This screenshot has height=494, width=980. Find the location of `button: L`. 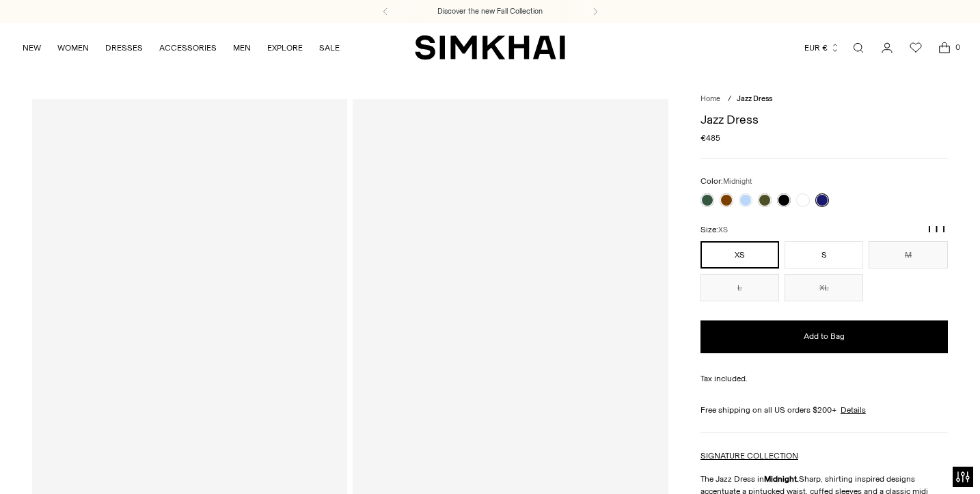

button: L is located at coordinates (740, 288).